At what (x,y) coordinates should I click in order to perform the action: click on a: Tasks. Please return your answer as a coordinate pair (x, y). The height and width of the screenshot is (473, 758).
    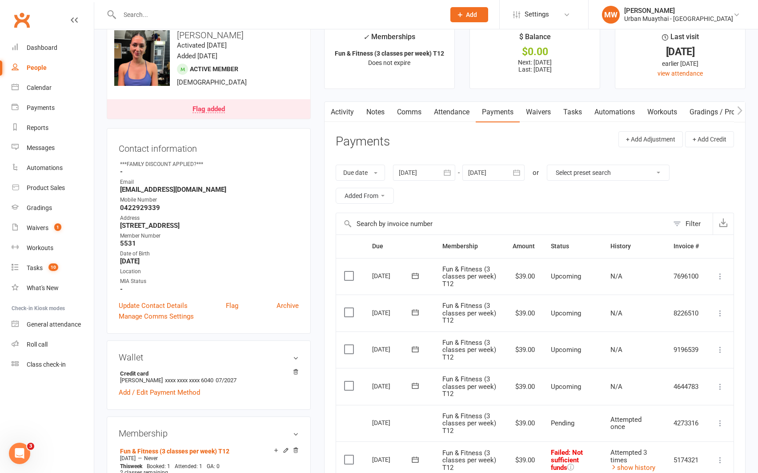
    Looking at the image, I should click on (573, 112).